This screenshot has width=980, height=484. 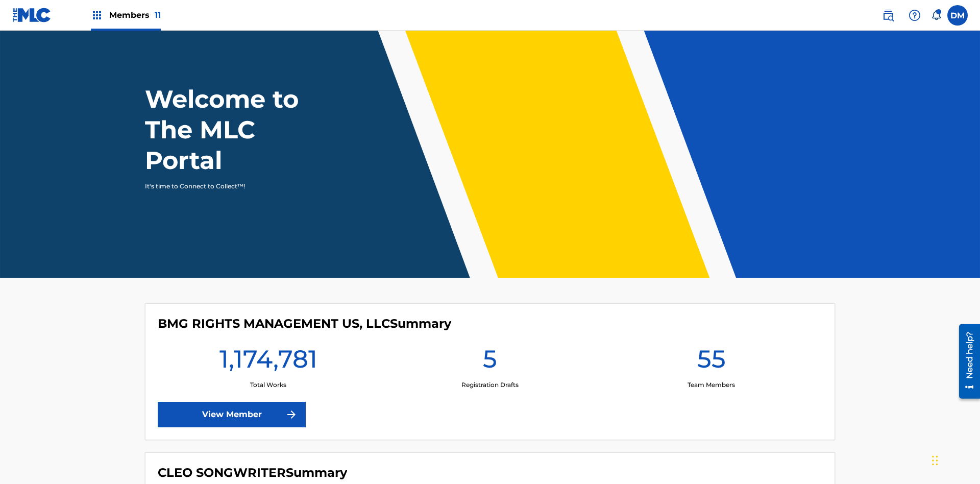 What do you see at coordinates (914, 15) in the screenshot?
I see `img: help` at bounding box center [914, 15].